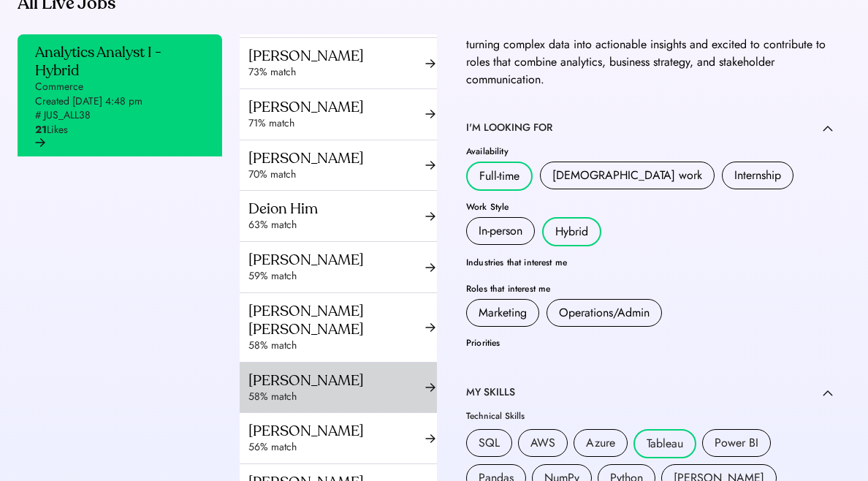  What do you see at coordinates (650, 263) in the screenshot?
I see `div: Industries that interest me` at bounding box center [650, 263].